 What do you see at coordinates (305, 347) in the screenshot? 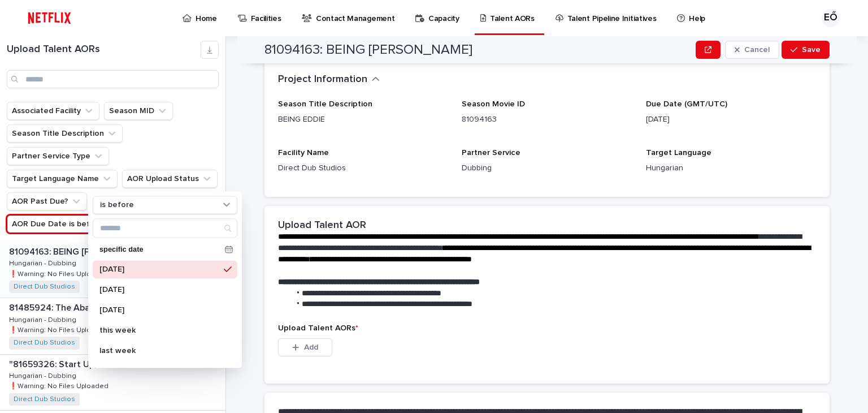
I see `button: Add` at bounding box center [305, 347].